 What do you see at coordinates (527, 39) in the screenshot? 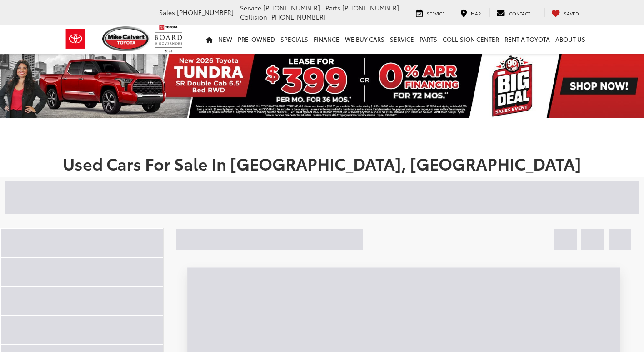
I see `a: Rent a Toyota` at bounding box center [527, 39].